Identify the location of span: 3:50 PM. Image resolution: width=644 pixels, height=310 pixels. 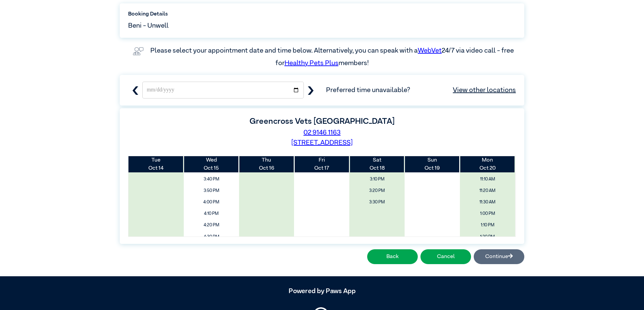
(211, 191).